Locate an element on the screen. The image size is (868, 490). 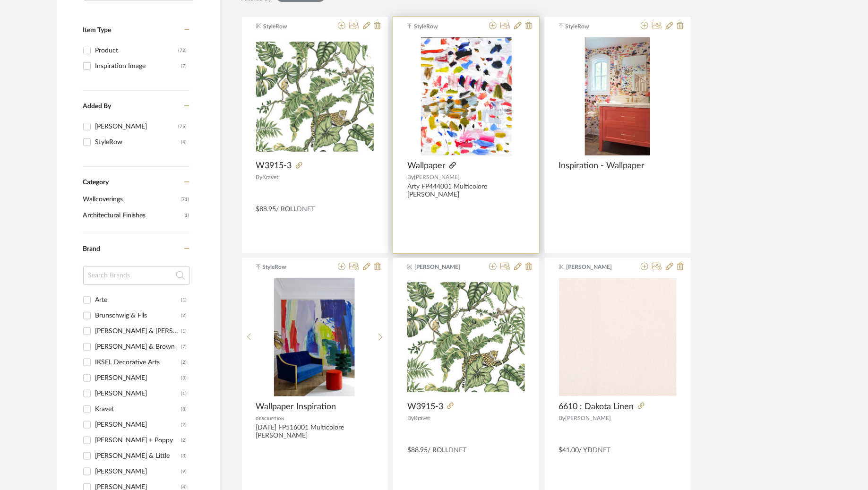
span: Architectural Finishes is located at coordinates (132, 216).